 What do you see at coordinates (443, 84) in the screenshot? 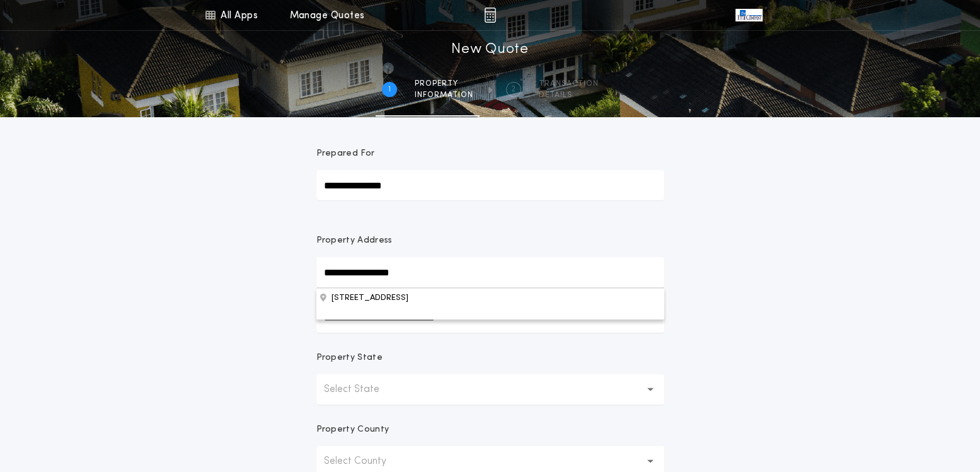
I see `span: Property` at bounding box center [443, 84].